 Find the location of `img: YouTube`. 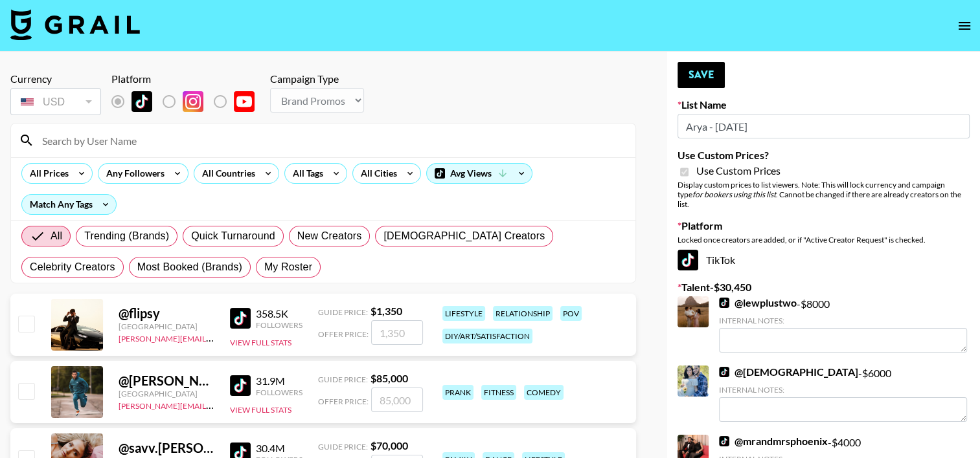

img: YouTube is located at coordinates (245, 102).